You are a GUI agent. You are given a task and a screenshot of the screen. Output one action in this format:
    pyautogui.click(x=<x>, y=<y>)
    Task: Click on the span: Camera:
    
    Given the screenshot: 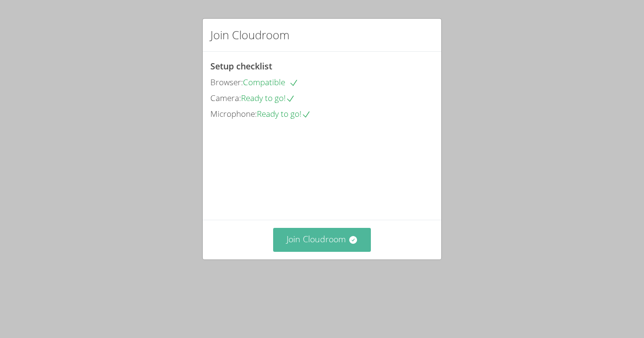 What is the action you would take?
    pyautogui.click(x=225, y=98)
    